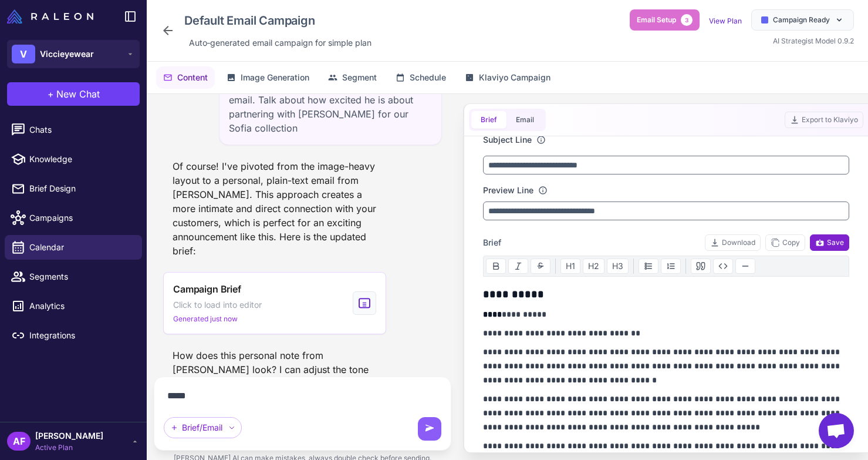 This screenshot has width=868, height=460. What do you see at coordinates (508, 77) in the screenshot?
I see `button: Klaviyo Campaign` at bounding box center [508, 77].